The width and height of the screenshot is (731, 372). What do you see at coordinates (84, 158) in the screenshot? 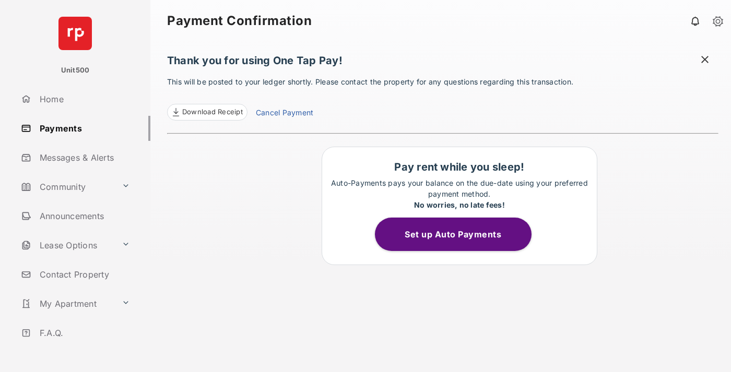
I see `a: Messages & Alerts` at bounding box center [84, 158].